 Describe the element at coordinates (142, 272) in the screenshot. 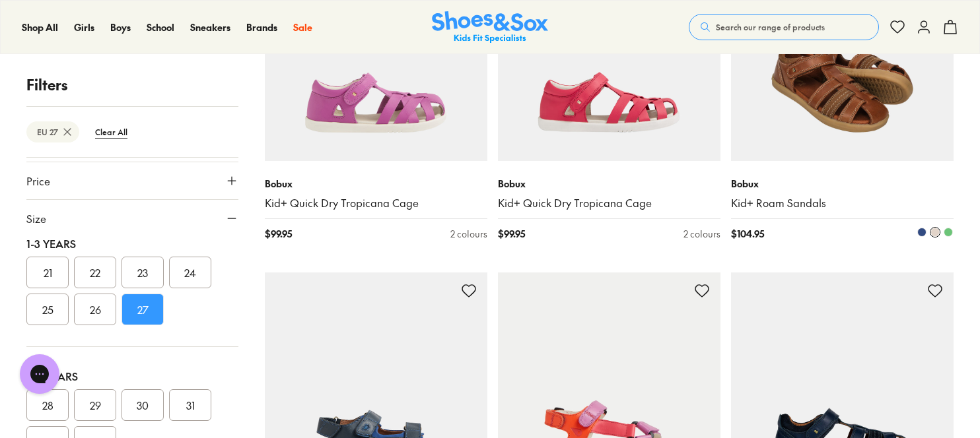

I see `button: 23` at that location.